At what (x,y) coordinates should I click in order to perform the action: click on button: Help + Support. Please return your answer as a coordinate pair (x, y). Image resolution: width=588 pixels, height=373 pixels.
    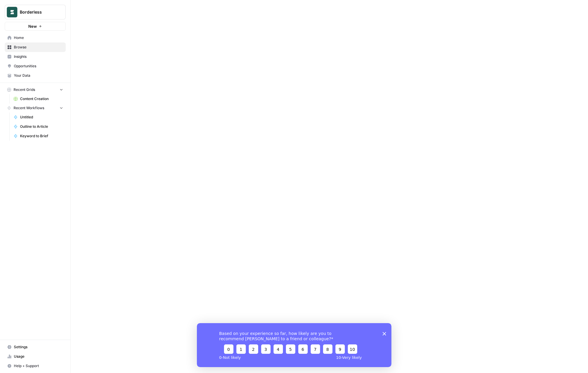
    Looking at the image, I should click on (35, 366).